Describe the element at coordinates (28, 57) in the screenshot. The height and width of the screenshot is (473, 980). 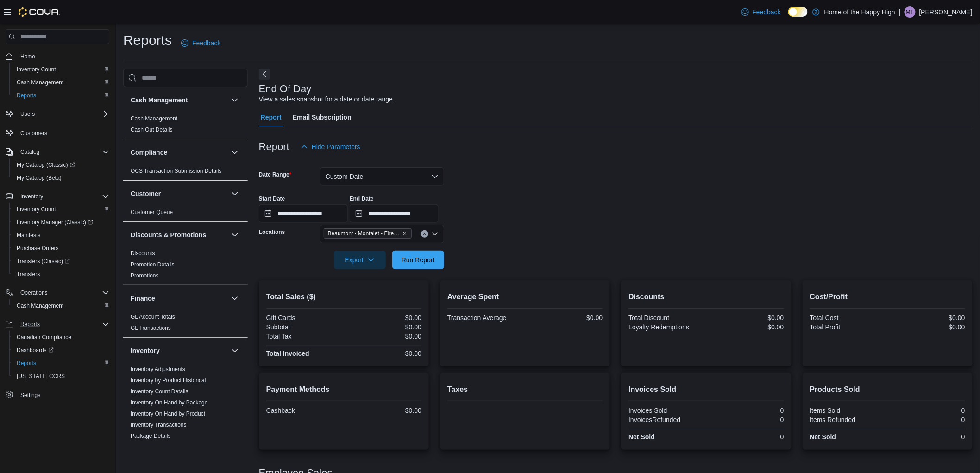
I see `a: Home` at that location.